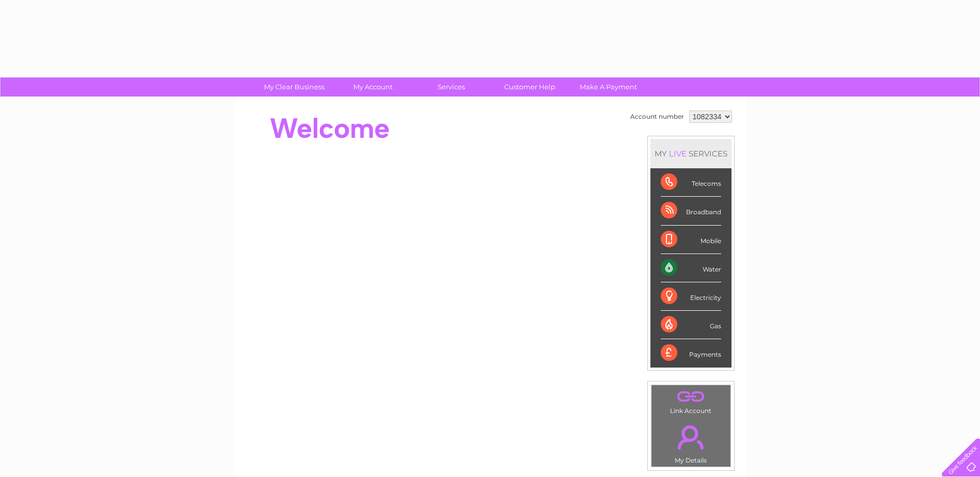 This screenshot has width=980, height=477. I want to click on a: My Clear Business, so click(294, 87).